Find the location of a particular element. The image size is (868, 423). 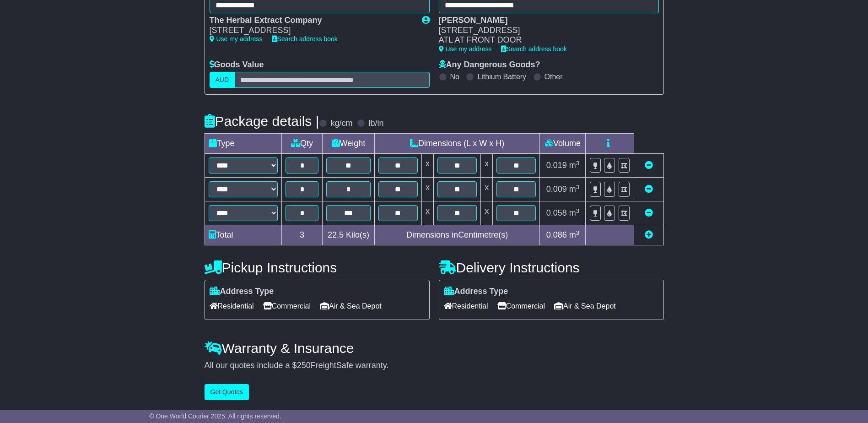

h4: Package details | is located at coordinates (262, 121).